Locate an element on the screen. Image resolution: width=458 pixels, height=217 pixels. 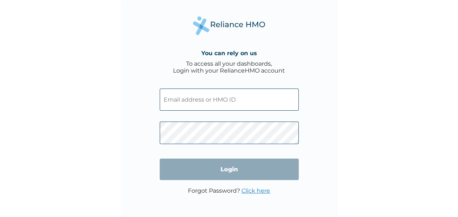
input: Email address or HMO ID is located at coordinates (229, 99).